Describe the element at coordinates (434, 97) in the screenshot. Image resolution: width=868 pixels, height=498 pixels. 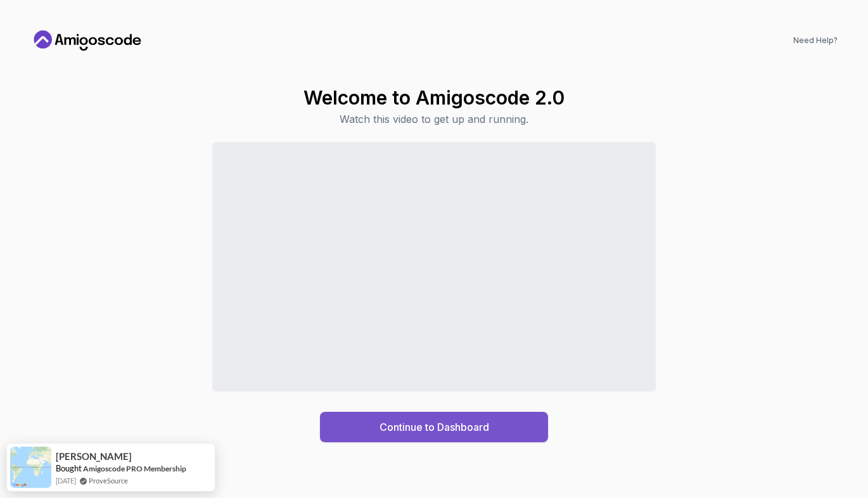
I see `h1: Welcome to Amigoscode 2.0` at that location.